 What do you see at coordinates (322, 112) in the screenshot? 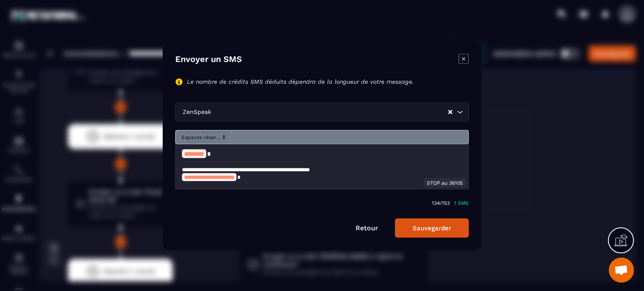
I see `div: Search for option` at bounding box center [322, 112].